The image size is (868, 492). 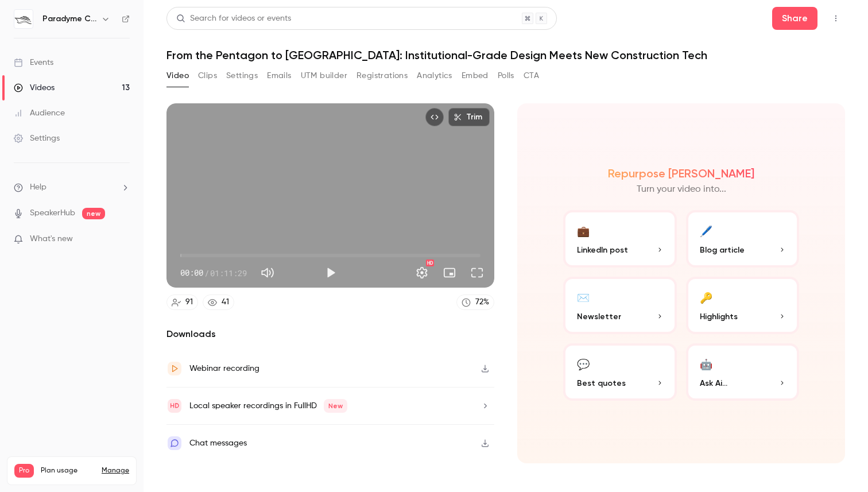 I want to click on button: ✉️Newsletter, so click(x=620, y=305).